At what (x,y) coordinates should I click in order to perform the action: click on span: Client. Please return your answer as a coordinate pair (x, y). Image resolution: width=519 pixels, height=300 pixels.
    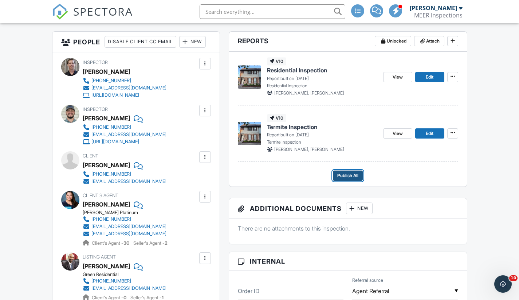
    Looking at the image, I should click on (90, 156).